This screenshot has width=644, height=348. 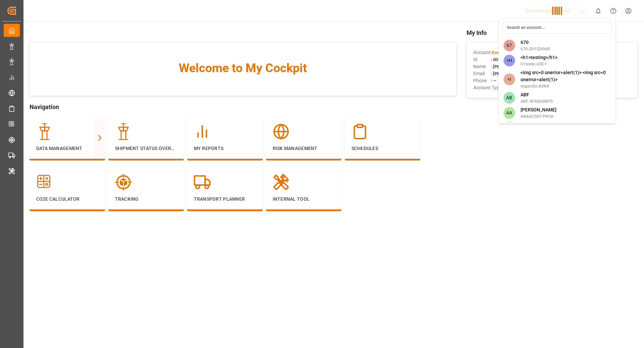 What do you see at coordinates (482, 66) in the screenshot?
I see `span: Name` at bounding box center [482, 66].